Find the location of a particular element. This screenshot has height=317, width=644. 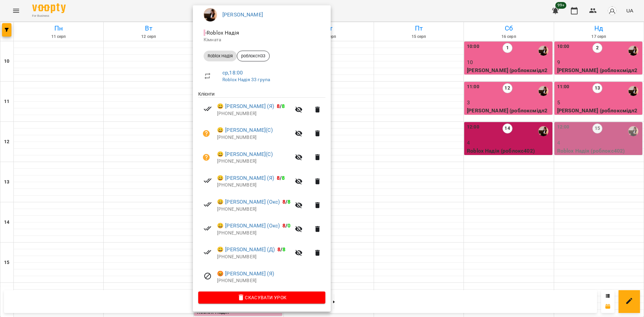

button: Скасувати Урок is located at coordinates (261, 298).